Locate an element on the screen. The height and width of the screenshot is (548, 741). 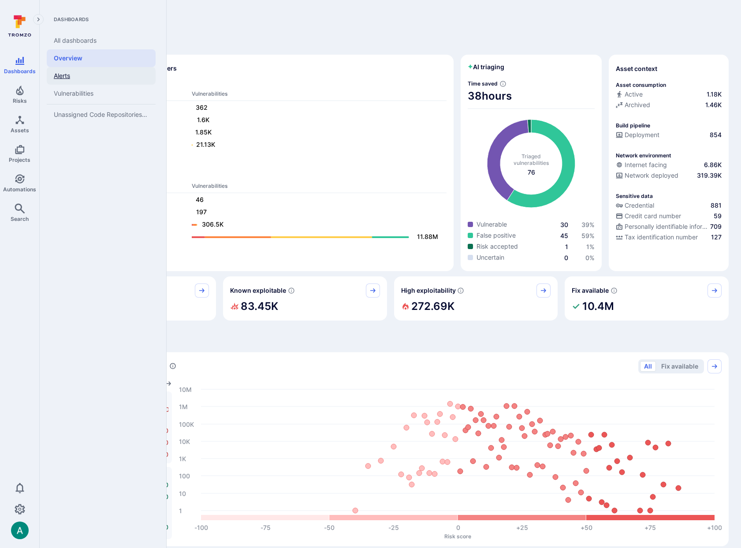
text: 1K is located at coordinates (183, 458).